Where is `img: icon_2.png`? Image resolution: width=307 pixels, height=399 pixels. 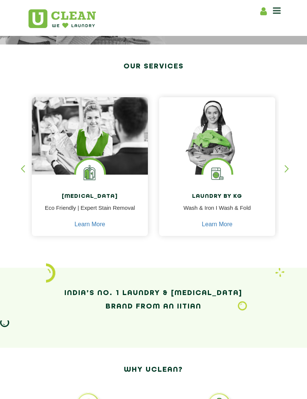
img: icon_2.png is located at coordinates (50, 273).